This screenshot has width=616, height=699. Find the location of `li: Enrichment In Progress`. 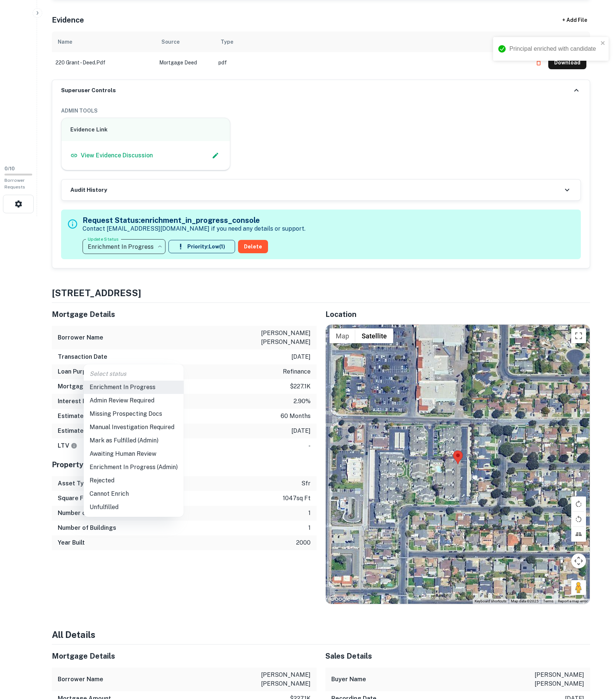

li: Enrichment In Progress is located at coordinates (134, 387).